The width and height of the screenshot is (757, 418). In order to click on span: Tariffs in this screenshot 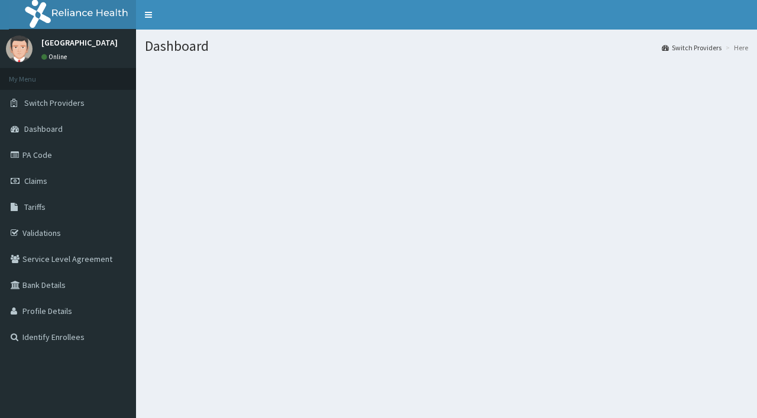, I will do `click(35, 207)`.